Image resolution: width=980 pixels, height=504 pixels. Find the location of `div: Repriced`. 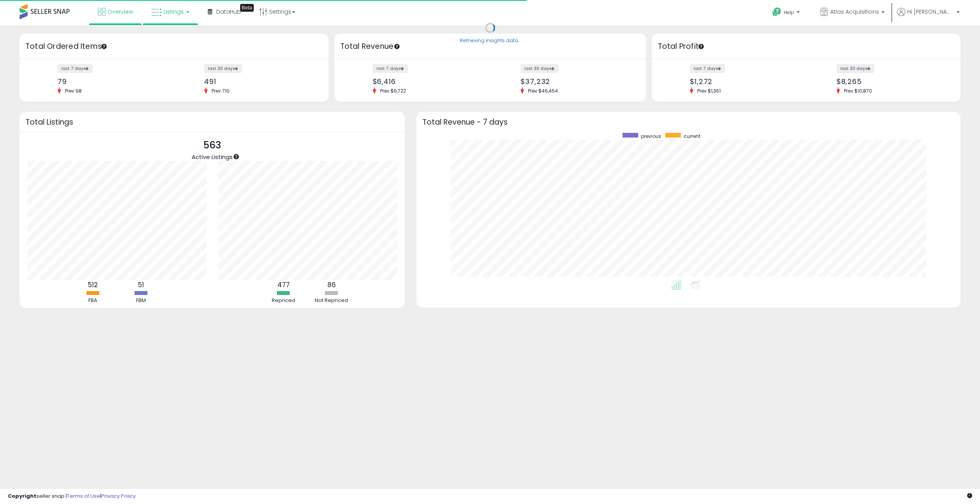

div: Repriced is located at coordinates (283, 301).